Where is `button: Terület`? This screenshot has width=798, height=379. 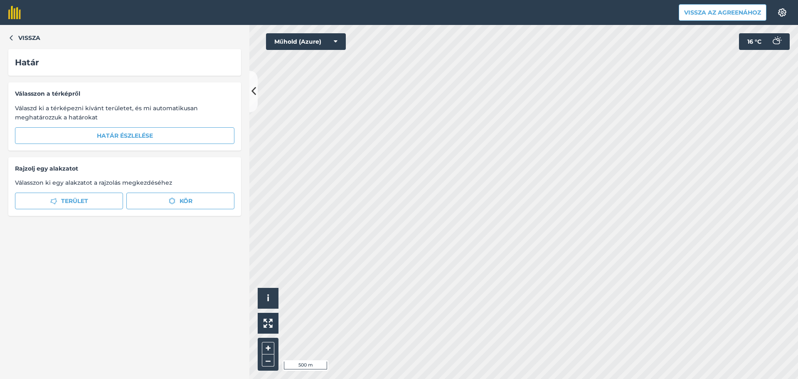
button: Terület is located at coordinates (69, 201).